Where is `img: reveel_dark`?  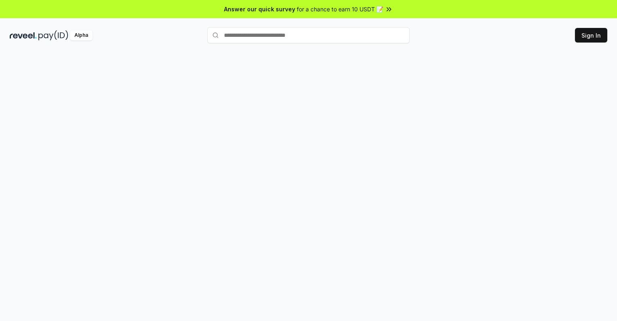 img: reveel_dark is located at coordinates (23, 35).